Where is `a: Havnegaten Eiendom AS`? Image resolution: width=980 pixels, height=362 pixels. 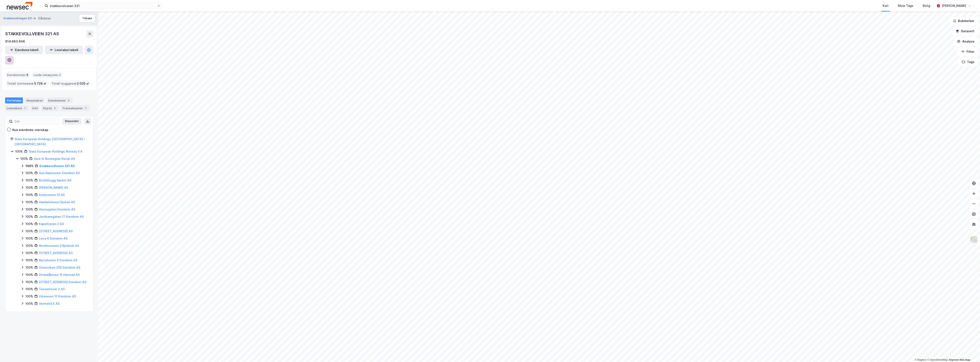
a: Havnegaten Eiendom AS is located at coordinates (57, 209).